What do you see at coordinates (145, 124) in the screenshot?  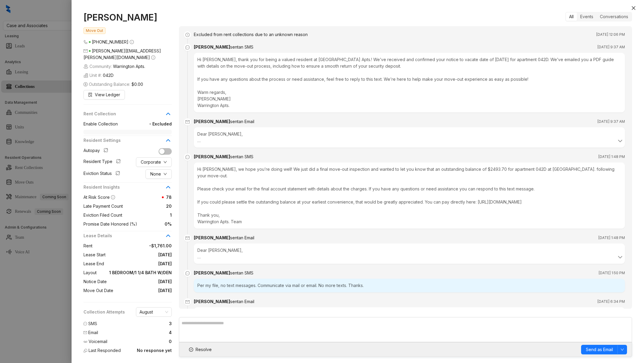 I see `span: Excluded` at bounding box center [145, 124].